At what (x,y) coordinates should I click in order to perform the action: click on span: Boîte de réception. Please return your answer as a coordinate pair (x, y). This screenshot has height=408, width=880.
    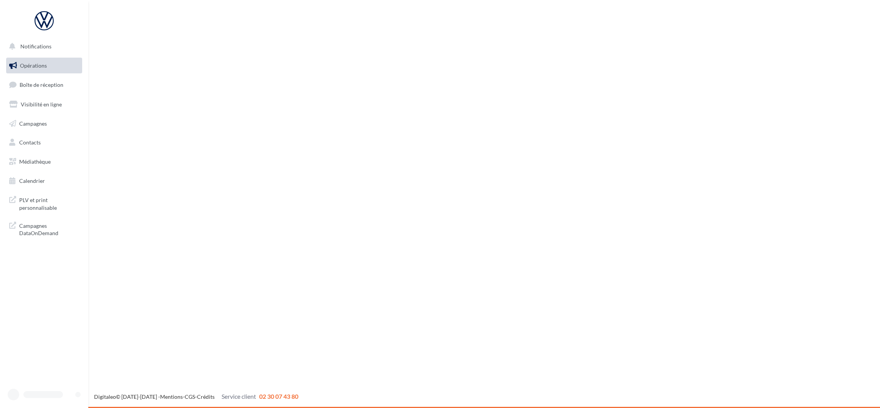
    Looking at the image, I should click on (41, 84).